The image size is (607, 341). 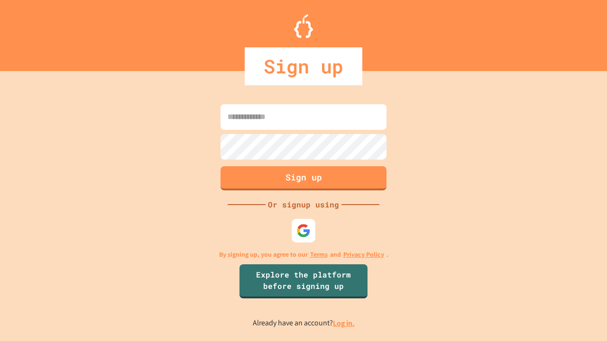 What do you see at coordinates (303, 323) in the screenshot?
I see `p: Already have an account?` at bounding box center [303, 323].